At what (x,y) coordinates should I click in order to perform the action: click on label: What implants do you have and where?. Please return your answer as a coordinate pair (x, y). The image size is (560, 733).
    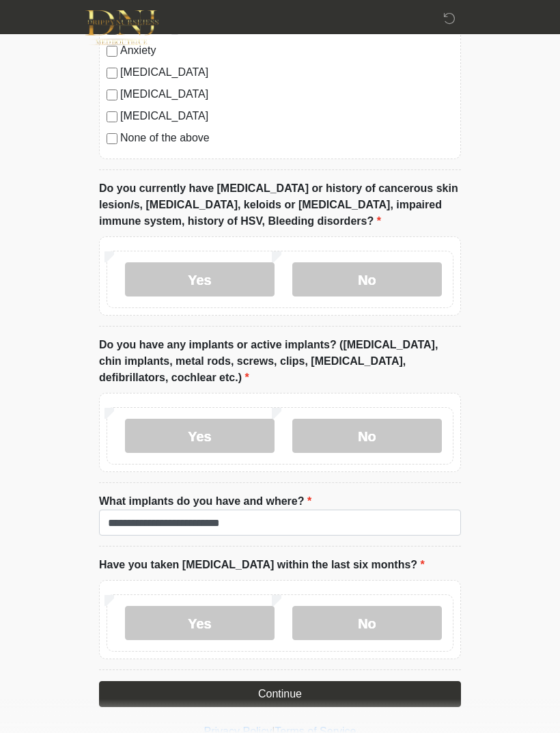
    Looking at the image, I should click on (205, 501).